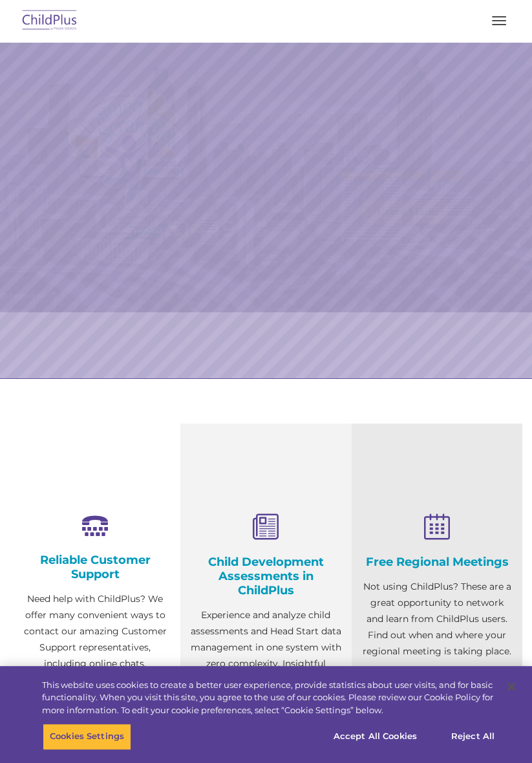 The height and width of the screenshot is (763, 532). Describe the element at coordinates (472, 736) in the screenshot. I see `button: Reject All` at that location.